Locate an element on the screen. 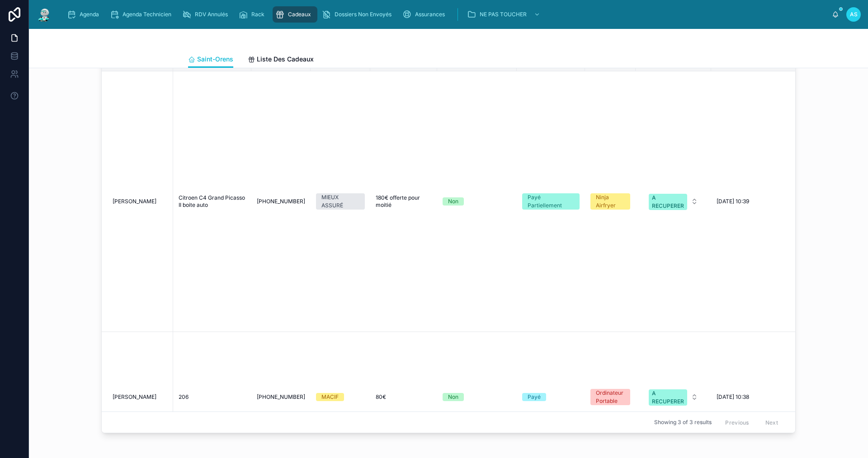  div: MIEUX ASSURÉ is located at coordinates (341, 201).